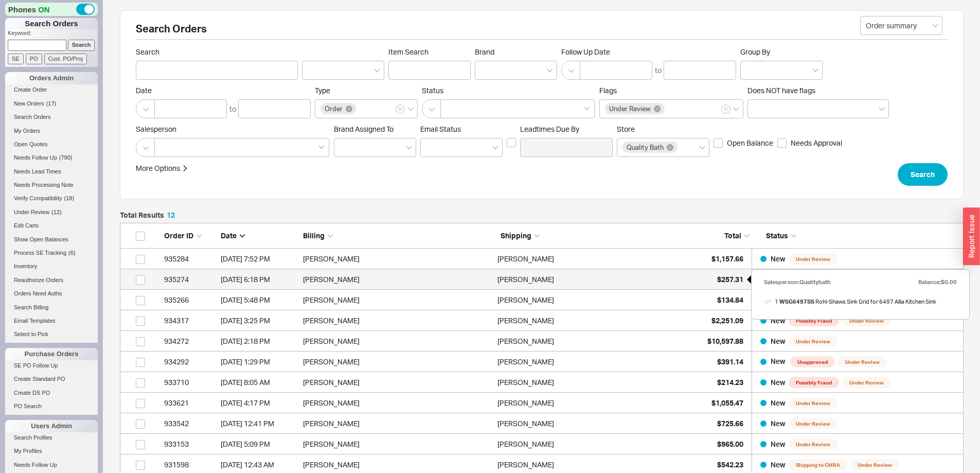 The width and height of the screenshot is (980, 473). I want to click on span: $1,055.47, so click(727, 402).